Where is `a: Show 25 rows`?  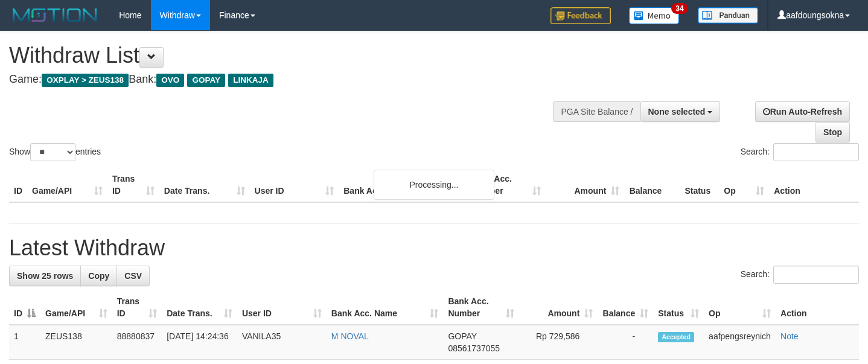
a: Show 25 rows is located at coordinates (45, 276).